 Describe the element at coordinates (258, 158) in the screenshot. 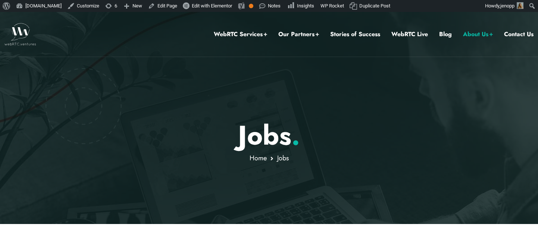

I see `a: Home` at that location.